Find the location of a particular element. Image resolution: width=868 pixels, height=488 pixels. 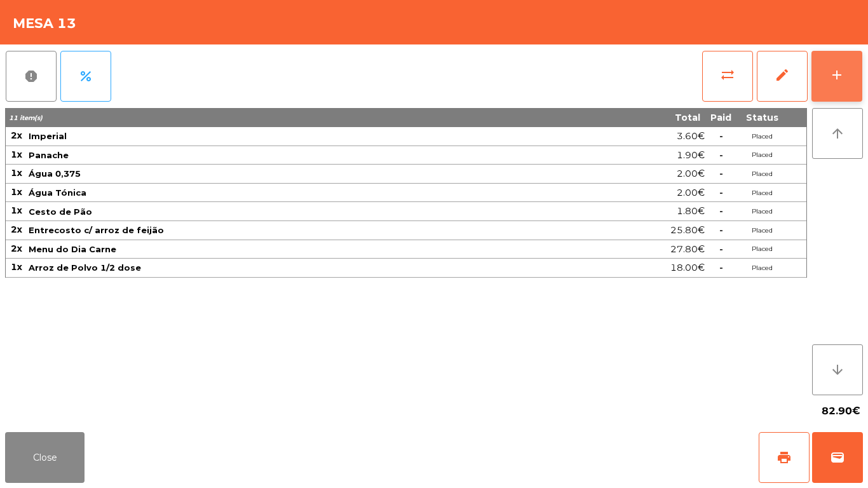

span: 11 item(s) is located at coordinates (26, 117).